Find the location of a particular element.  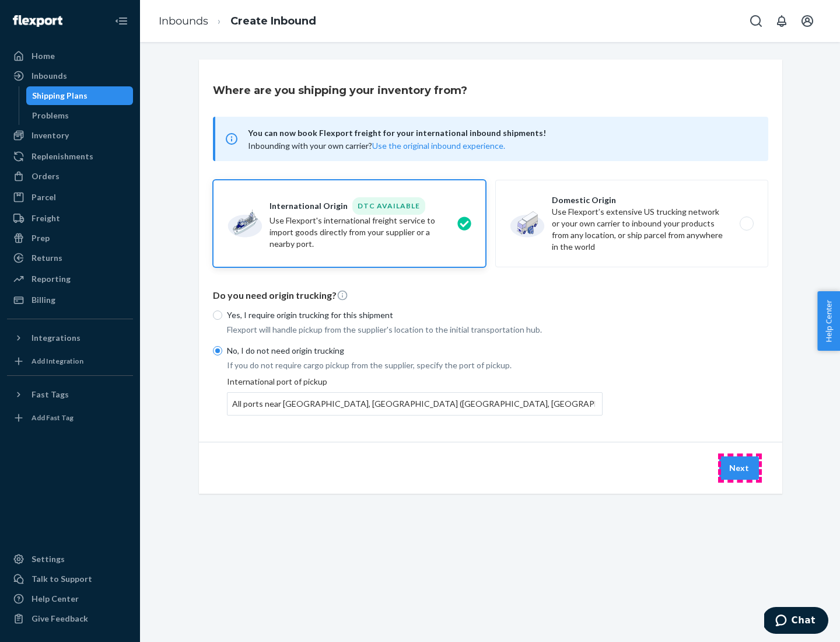

div: Help Center is located at coordinates (55, 599).